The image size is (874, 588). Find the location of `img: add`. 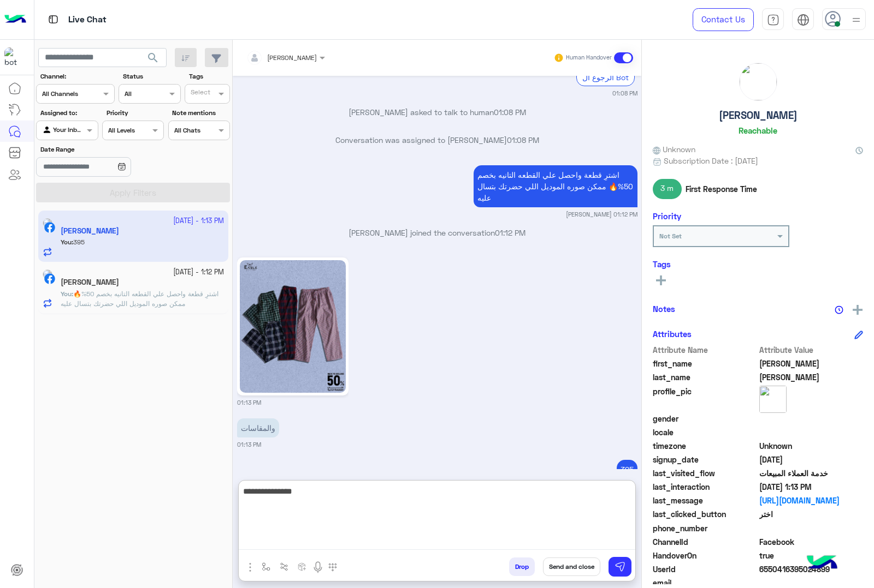

img: add is located at coordinates (858, 310).